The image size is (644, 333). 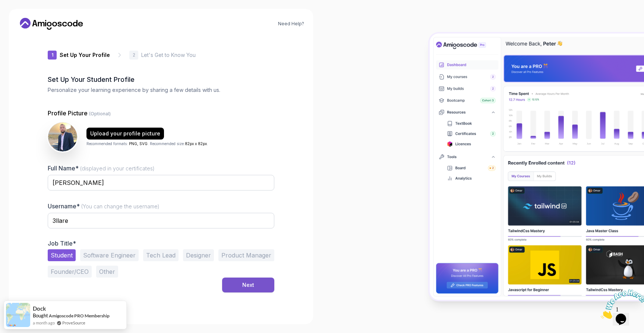 What do you see at coordinates (109, 255) in the screenshot?
I see `button: Software Engineer` at bounding box center [109, 255].